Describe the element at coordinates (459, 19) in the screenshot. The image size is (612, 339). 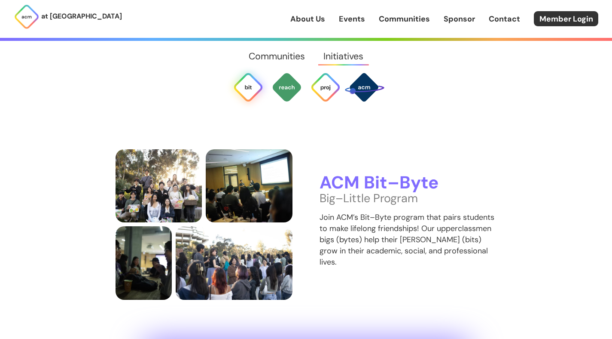
I see `a: Sponsor` at that location.